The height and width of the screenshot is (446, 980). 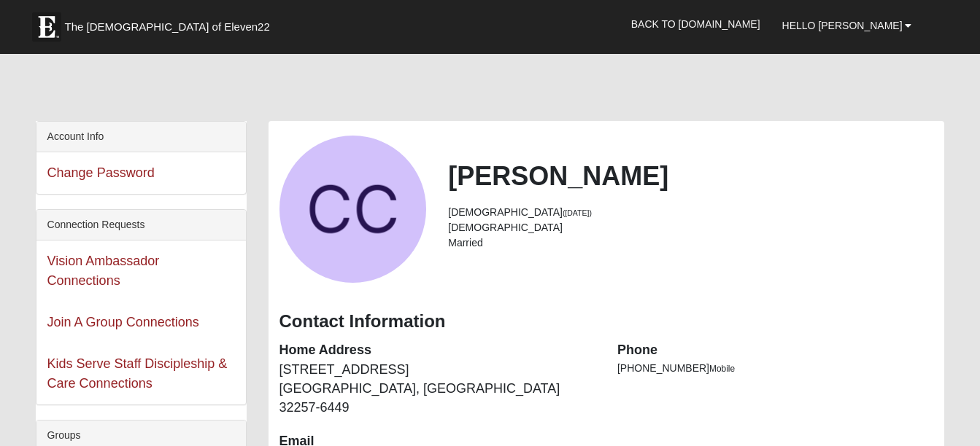 What do you see at coordinates (123, 323) in the screenshot?
I see `a: Join A Group Connections` at bounding box center [123, 323].